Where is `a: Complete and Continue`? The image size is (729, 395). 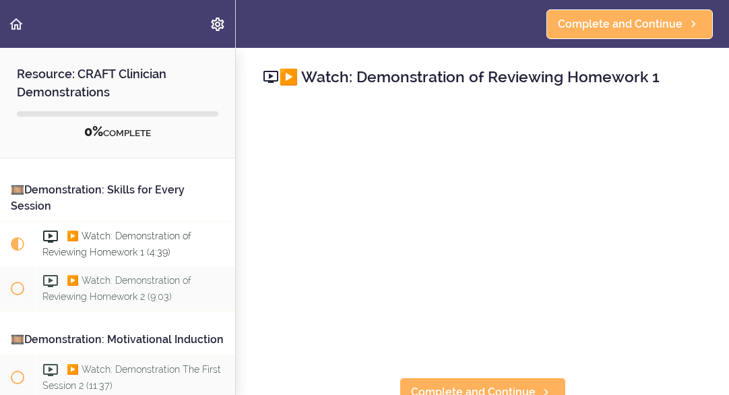
a: Complete and Continue is located at coordinates (629, 24).